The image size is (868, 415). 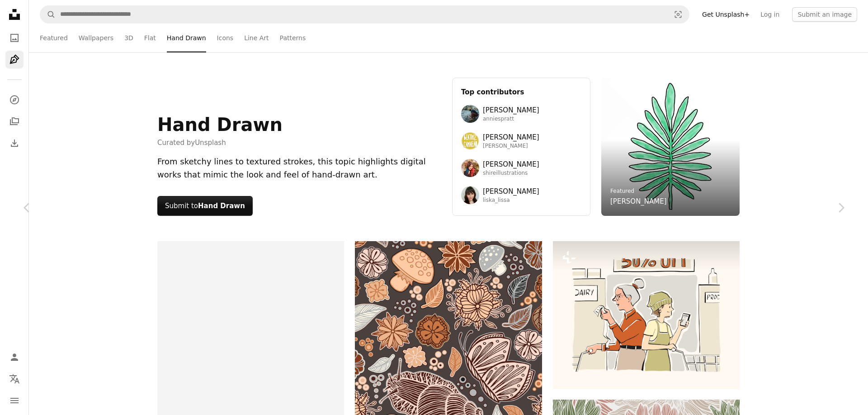 I want to click on a: Flat, so click(x=150, y=38).